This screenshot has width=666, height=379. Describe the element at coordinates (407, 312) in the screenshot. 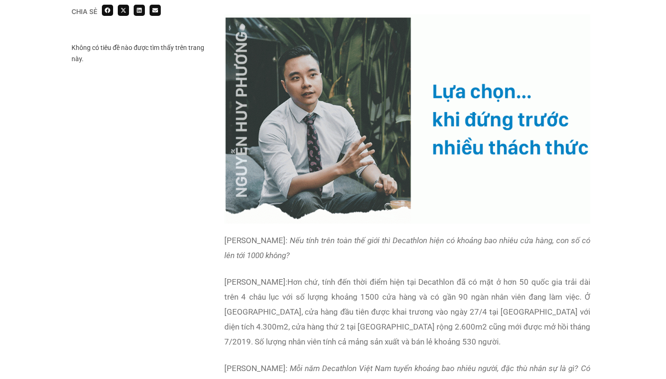

I see `p: Hơn chứ, tính đến thời điểm hiện tại Decathlon đã có mặt ở hơn 50 quốc gia trải dài trên 4 châu l...` at that location.